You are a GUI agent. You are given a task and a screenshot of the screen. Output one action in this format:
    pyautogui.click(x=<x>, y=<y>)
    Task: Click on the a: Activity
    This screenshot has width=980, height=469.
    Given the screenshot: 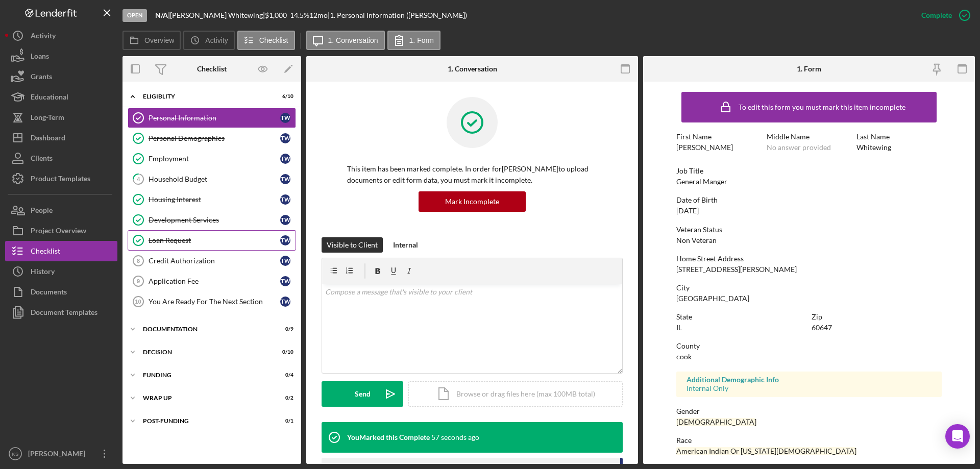 What is the action you would take?
    pyautogui.click(x=61, y=36)
    